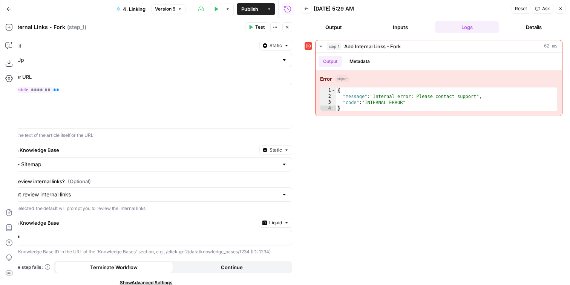 The image size is (570, 285). What do you see at coordinates (342, 79) in the screenshot?
I see `span: object` at bounding box center [342, 79].